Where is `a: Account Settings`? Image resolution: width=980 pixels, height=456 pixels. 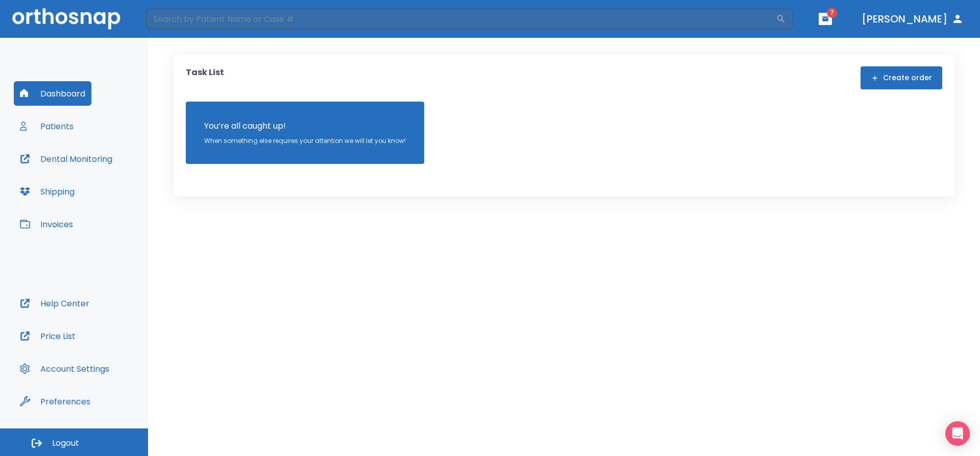 a: Account Settings is located at coordinates (65, 369).